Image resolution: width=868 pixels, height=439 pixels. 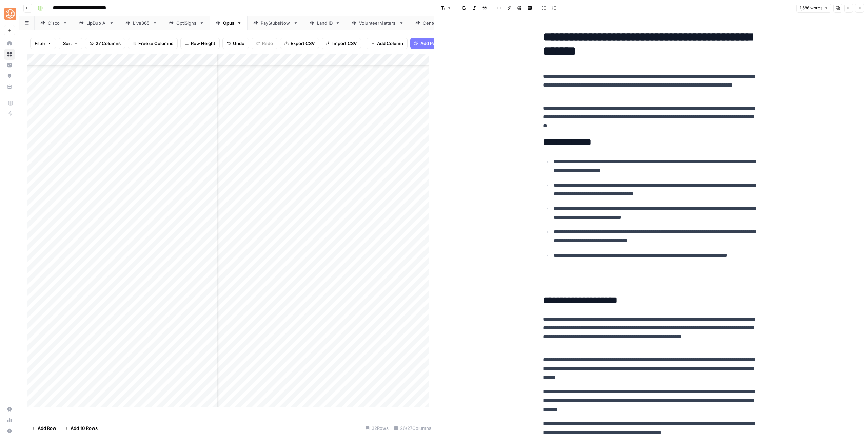 What do you see at coordinates (236, 43) in the screenshot?
I see `button: Undo` at bounding box center [236, 43].